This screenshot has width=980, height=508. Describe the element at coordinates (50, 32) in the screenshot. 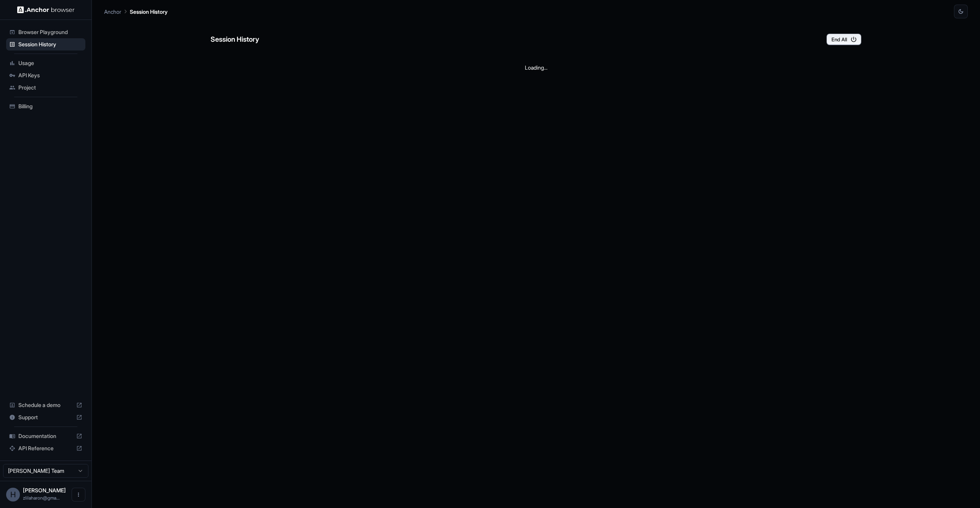

I see `span: Browser Playground` at that location.